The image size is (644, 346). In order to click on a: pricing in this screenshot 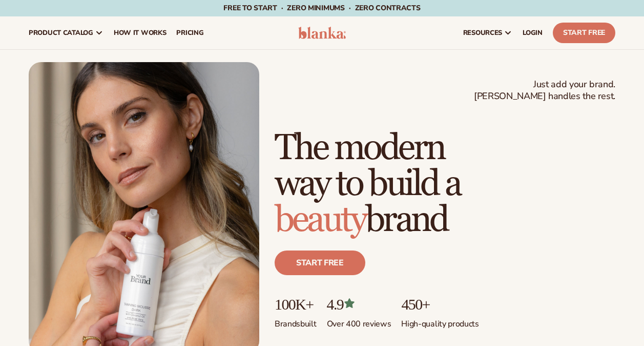, I will do `click(189, 33)`.